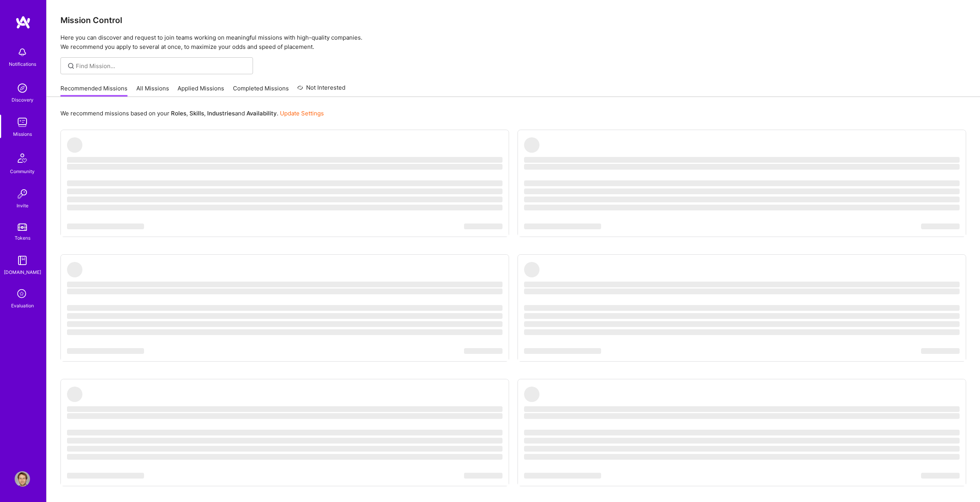  What do you see at coordinates (178, 113) in the screenshot?
I see `b: Roles` at bounding box center [178, 113].